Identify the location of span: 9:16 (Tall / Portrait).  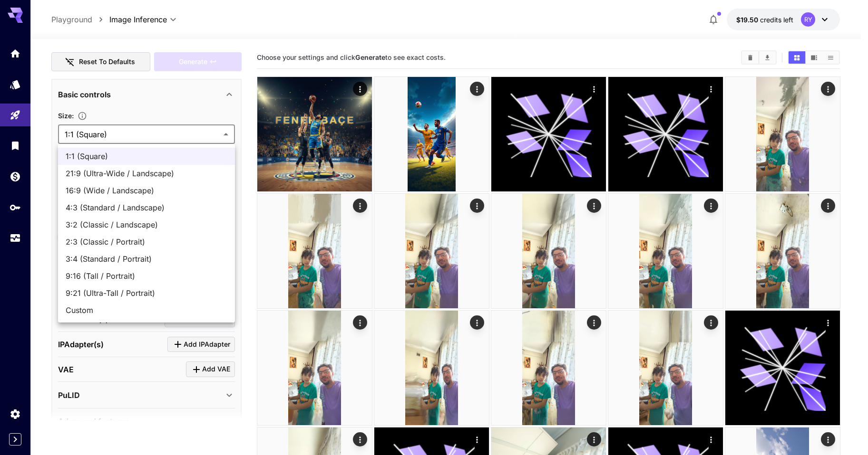
(146, 276).